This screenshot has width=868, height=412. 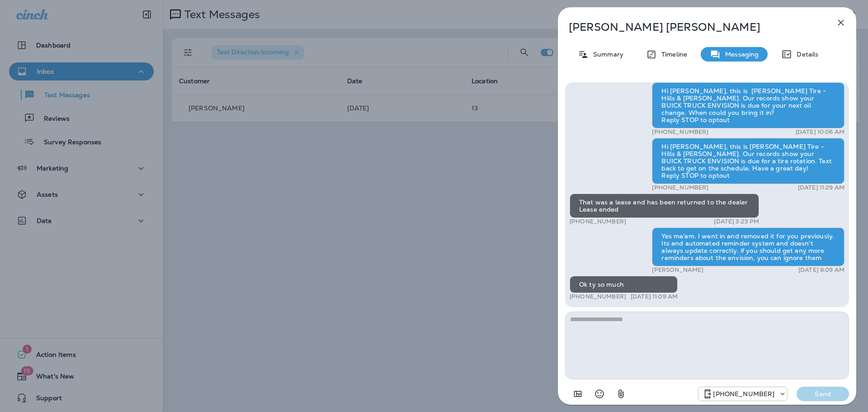 I want to click on div: Ok ty so much, so click(x=624, y=284).